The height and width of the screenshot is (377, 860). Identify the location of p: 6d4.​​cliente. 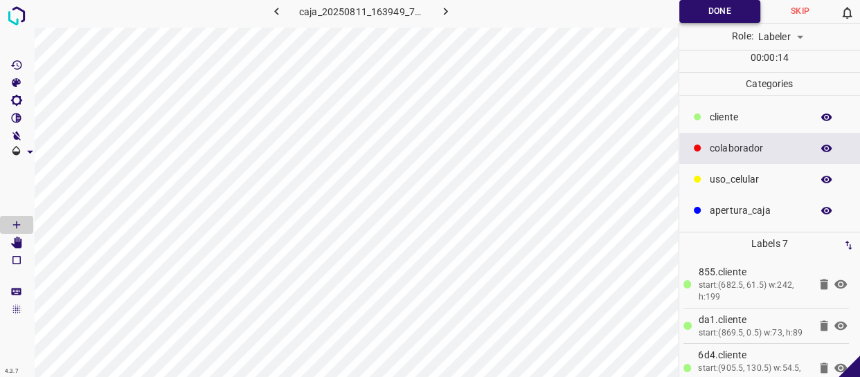
(753, 355).